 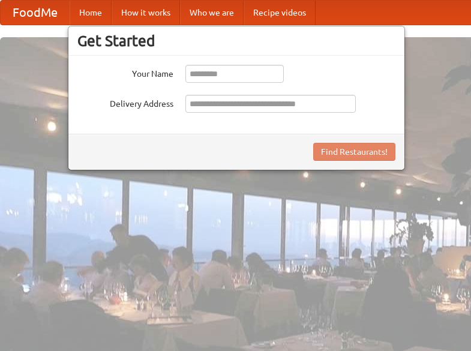 What do you see at coordinates (146, 13) in the screenshot?
I see `a: How it works` at bounding box center [146, 13].